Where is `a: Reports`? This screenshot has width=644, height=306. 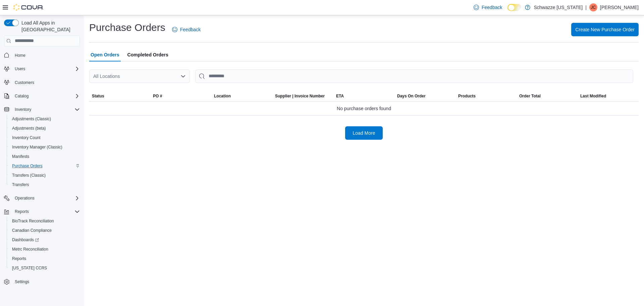 a: Reports is located at coordinates (19, 258).